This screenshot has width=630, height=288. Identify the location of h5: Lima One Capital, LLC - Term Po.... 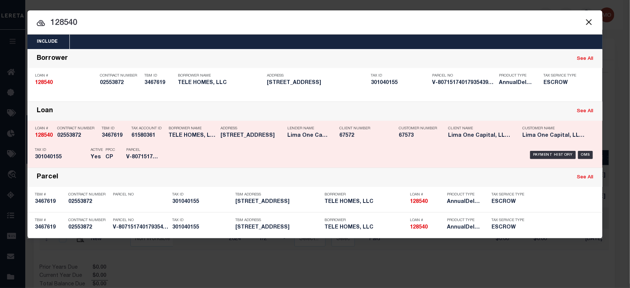
(308, 135).